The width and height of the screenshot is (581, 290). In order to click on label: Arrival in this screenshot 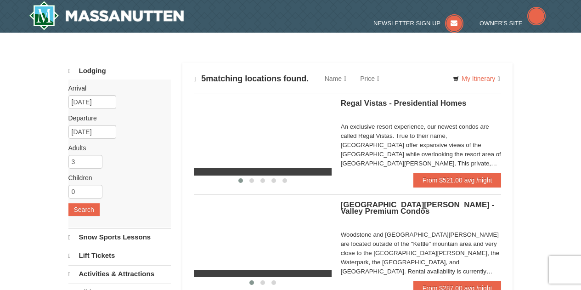, I will do `click(116, 88)`.